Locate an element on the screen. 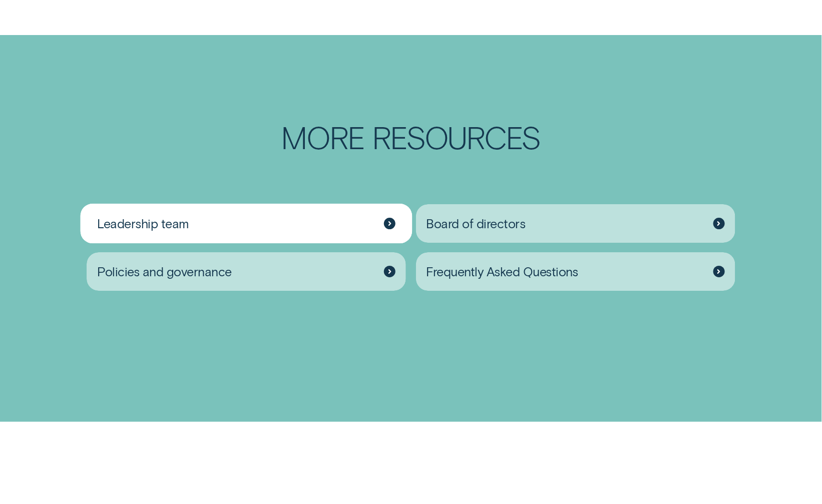 The image size is (822, 504). h2: More Resources is located at coordinates (411, 137).